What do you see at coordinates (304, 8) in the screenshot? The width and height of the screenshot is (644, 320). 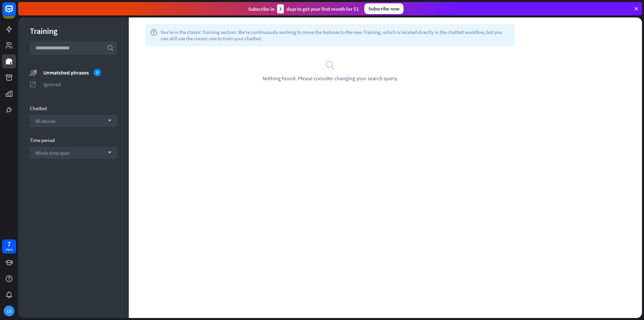 I see `div: Subscribe in days to get your first month for $1` at bounding box center [304, 8].